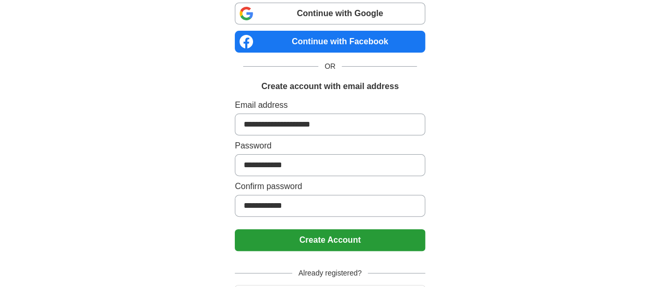 This screenshot has width=660, height=287. I want to click on a: Continue with Facebook, so click(330, 42).